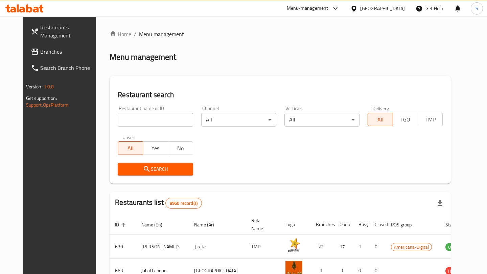 The image size is (487, 274). I want to click on th: Closed, so click(377, 225).